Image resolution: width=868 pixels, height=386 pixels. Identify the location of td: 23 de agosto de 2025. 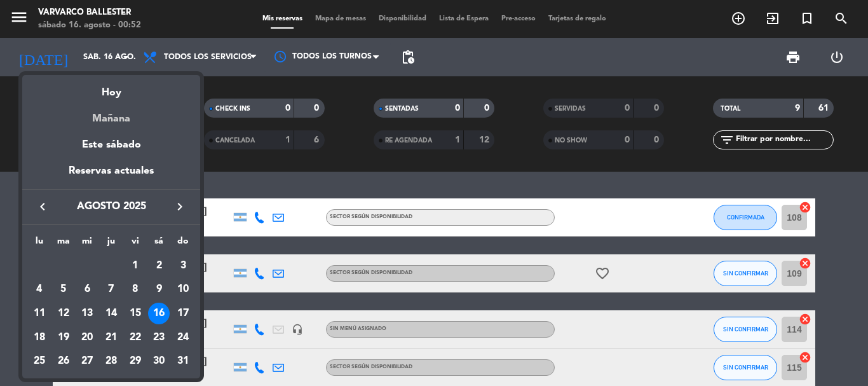
(159, 338).